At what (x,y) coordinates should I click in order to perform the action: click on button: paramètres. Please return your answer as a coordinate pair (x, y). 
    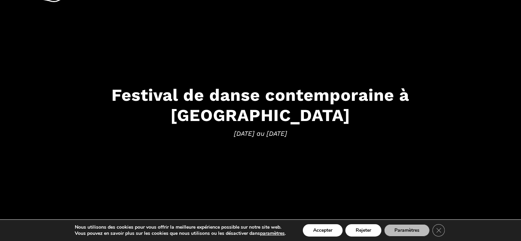
    Looking at the image, I should click on (272, 234).